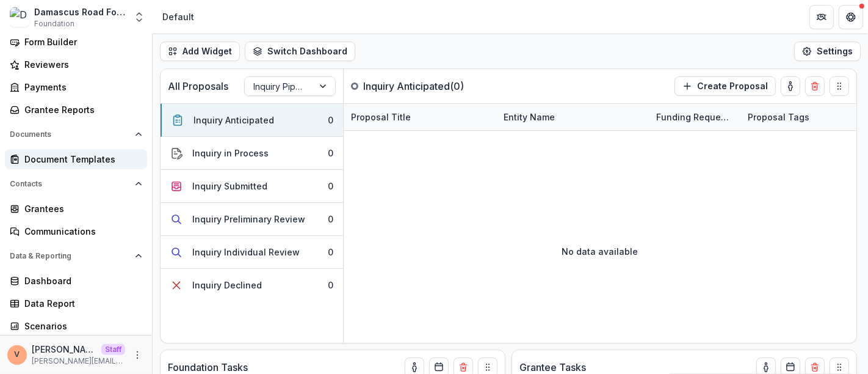  I want to click on div: Inquiry Anticipated, so click(234, 120).